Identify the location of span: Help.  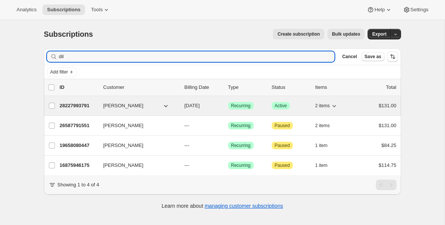
(379, 10).